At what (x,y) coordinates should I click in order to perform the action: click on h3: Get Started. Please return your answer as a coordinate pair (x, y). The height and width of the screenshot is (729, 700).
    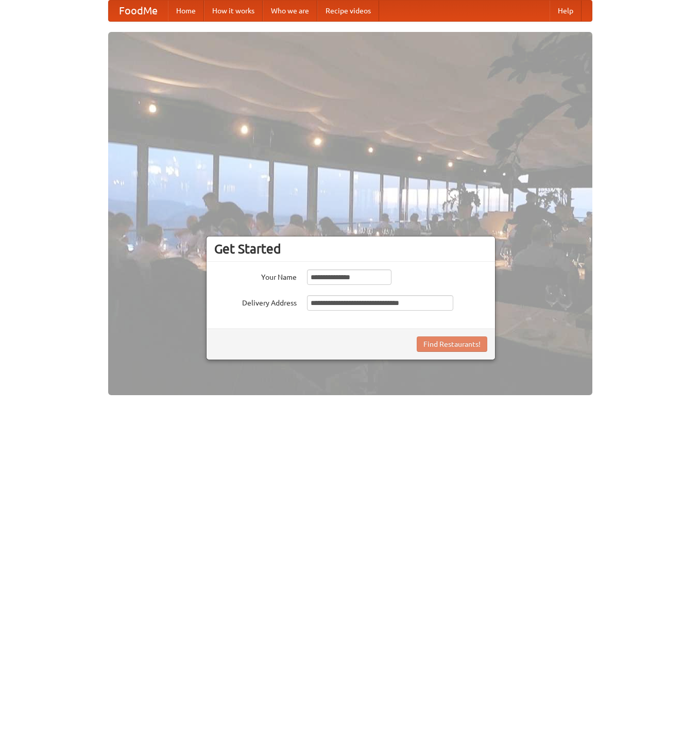
    Looking at the image, I should click on (351, 249).